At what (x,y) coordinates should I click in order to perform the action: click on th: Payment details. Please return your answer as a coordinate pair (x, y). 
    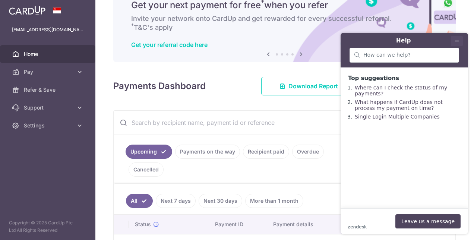
    Looking at the image, I should click on (350, 224).